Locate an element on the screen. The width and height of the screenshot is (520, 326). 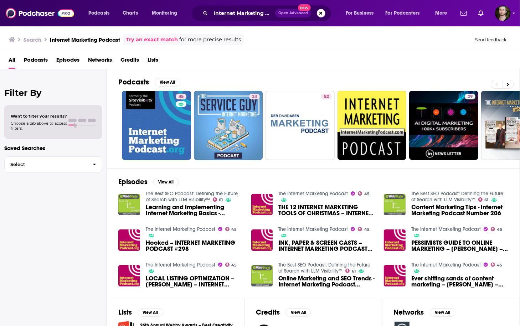
span: Credits is located at coordinates (130, 61).